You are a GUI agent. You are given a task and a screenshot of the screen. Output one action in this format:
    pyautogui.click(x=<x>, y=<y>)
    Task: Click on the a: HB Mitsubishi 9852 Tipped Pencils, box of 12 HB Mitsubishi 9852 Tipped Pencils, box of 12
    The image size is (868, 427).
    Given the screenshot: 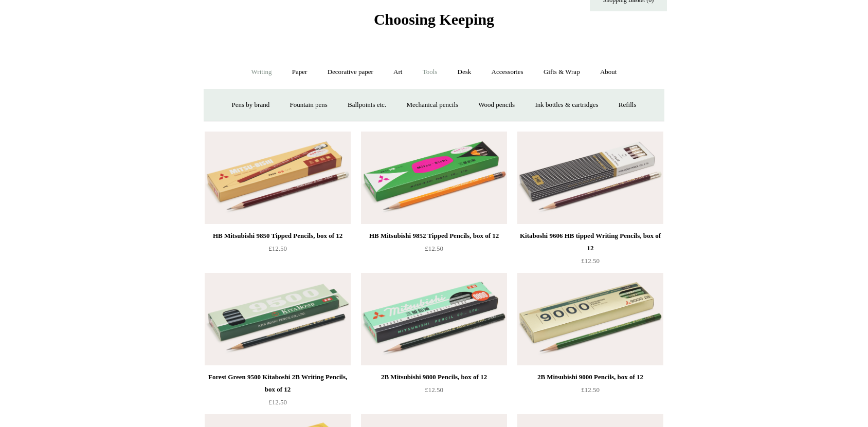 What is the action you would take?
    pyautogui.click(x=434, y=178)
    